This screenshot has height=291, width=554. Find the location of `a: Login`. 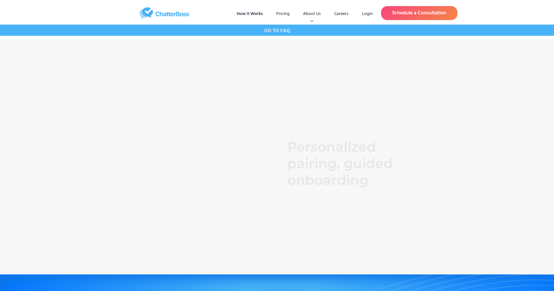

a: Login is located at coordinates (368, 14).